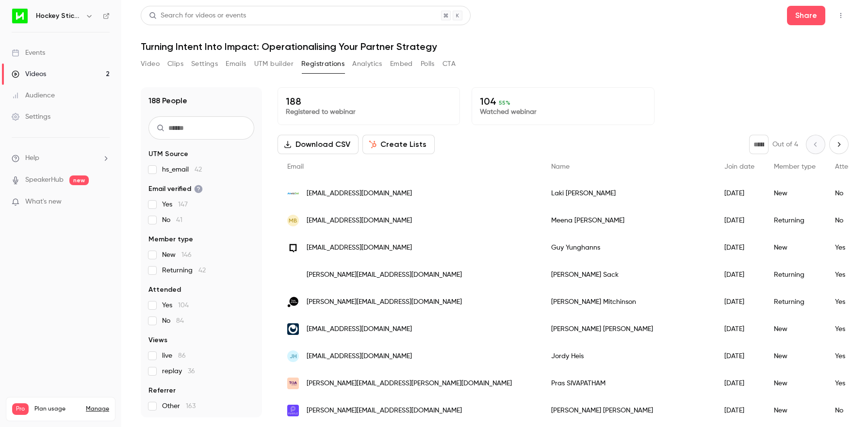 Image resolution: width=868 pixels, height=427 pixels. What do you see at coordinates (33, 95) in the screenshot?
I see `div: Audience` at bounding box center [33, 95].